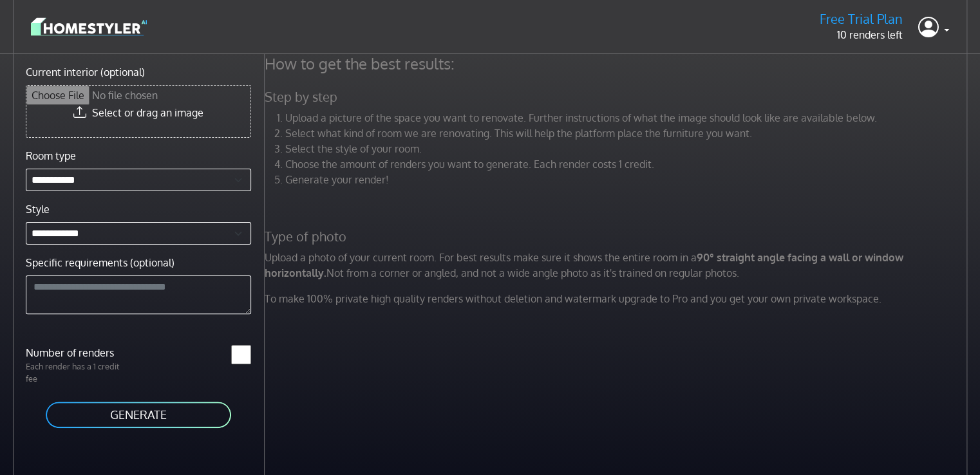  Describe the element at coordinates (628, 179) in the screenshot. I see `li: Generate your render!` at that location.